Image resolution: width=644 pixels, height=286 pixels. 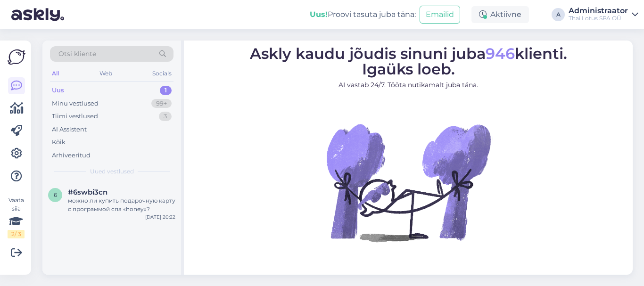 What do you see at coordinates (500, 15) in the screenshot?
I see `div: Aktiivne` at bounding box center [500, 15].